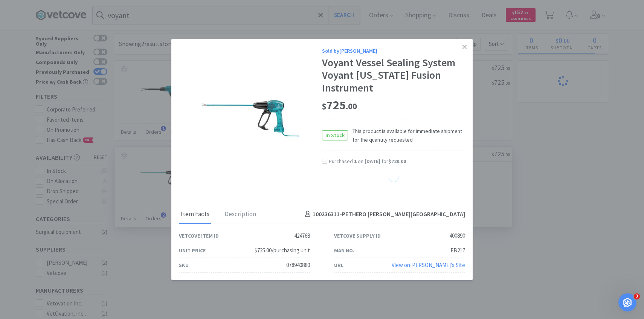 Image resolution: width=644 pixels, height=319 pixels. I want to click on div: URL, so click(338, 265).